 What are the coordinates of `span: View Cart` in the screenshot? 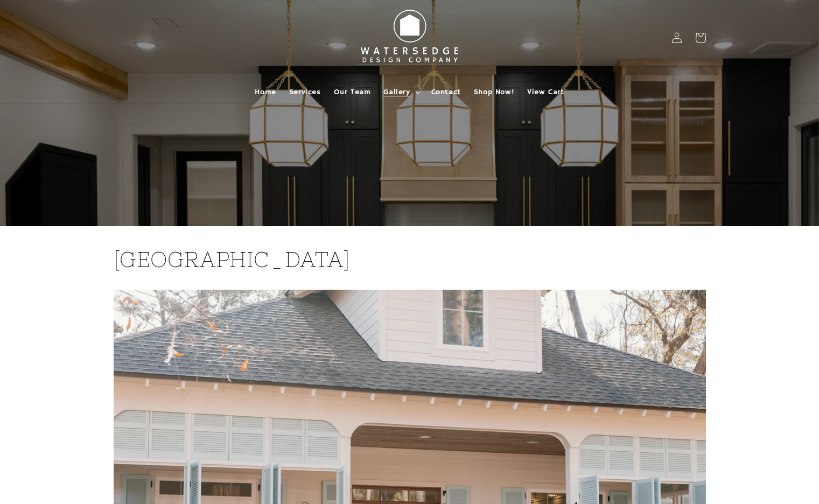 It's located at (545, 92).